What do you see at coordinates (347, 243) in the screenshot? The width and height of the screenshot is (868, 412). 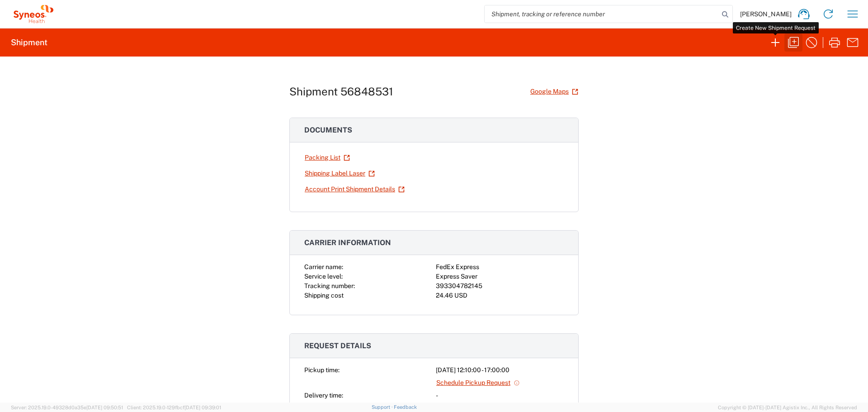 I see `span: Carrier information` at bounding box center [347, 243].